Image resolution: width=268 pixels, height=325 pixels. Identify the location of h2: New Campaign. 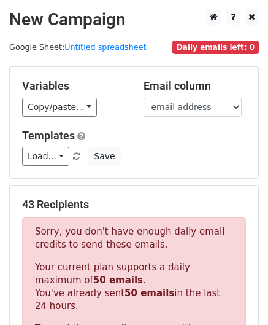
(134, 20).